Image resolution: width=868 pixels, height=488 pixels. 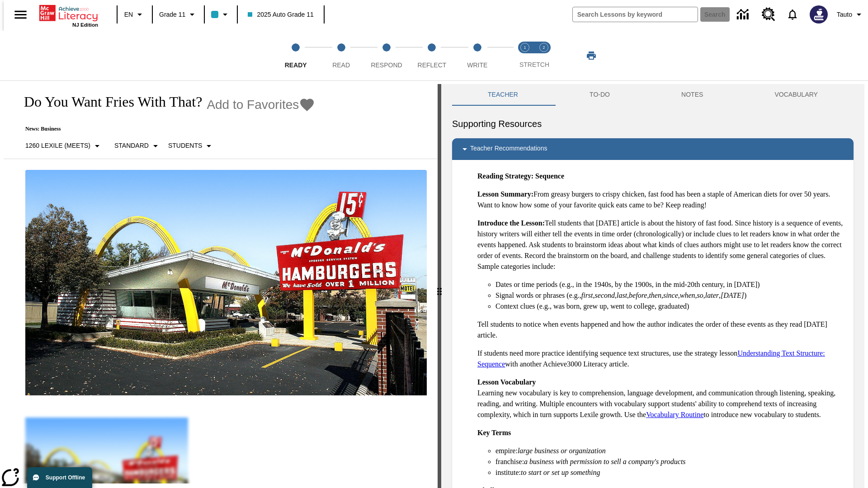 What do you see at coordinates (850, 15) in the screenshot?
I see `button: Profile/Settings` at bounding box center [850, 15].